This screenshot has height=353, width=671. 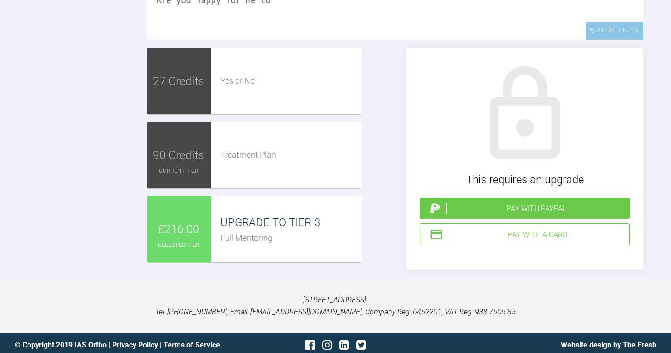 I want to click on a: Website design by The Fresh, so click(x=609, y=344).